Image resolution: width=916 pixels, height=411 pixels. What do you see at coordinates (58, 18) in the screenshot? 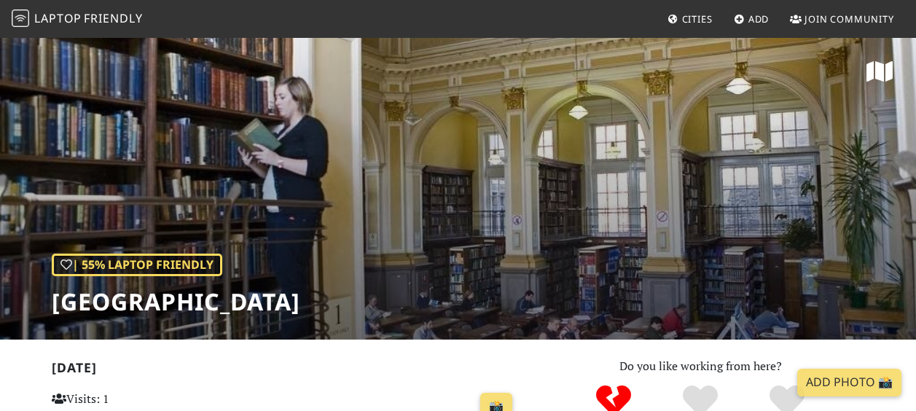
I see `span: Laptop` at bounding box center [58, 18].